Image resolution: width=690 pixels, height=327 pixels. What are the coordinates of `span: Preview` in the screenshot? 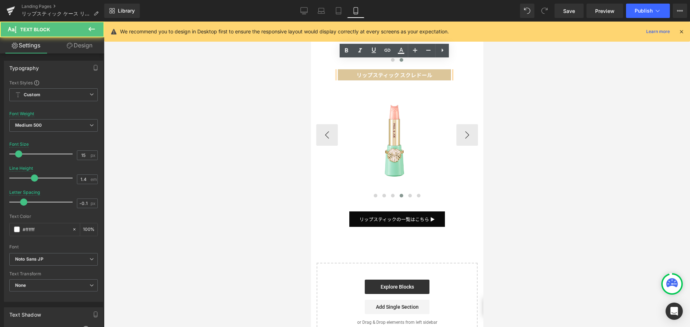 It's located at (605, 11).